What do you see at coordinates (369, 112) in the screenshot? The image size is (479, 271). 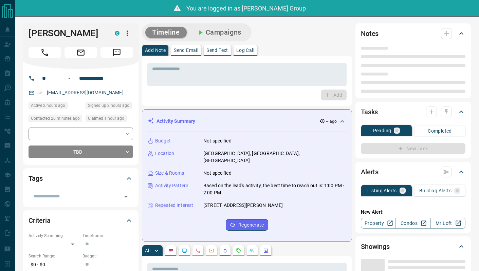 I see `h2: Tasks` at bounding box center [369, 112].